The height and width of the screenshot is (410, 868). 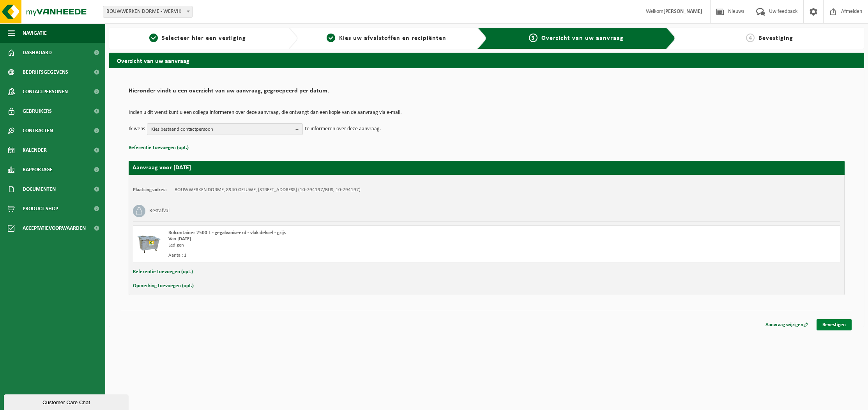 What do you see at coordinates (45, 92) in the screenshot?
I see `span: Contactpersonen` at bounding box center [45, 92].